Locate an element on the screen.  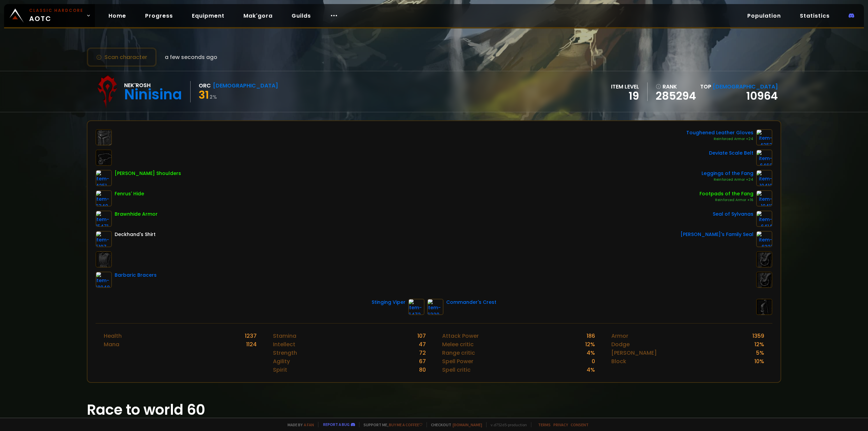
div: 1237 is located at coordinates (251, 336).